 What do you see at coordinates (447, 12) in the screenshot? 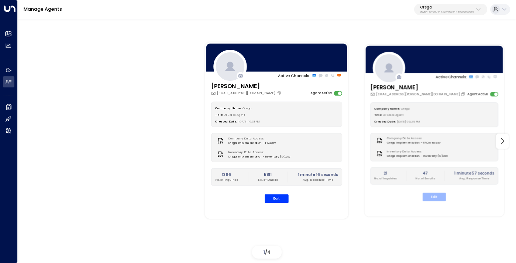
I see `p: d62b4f3b-a803-4355-9bc8-4e5b658db589` at bounding box center [447, 12].